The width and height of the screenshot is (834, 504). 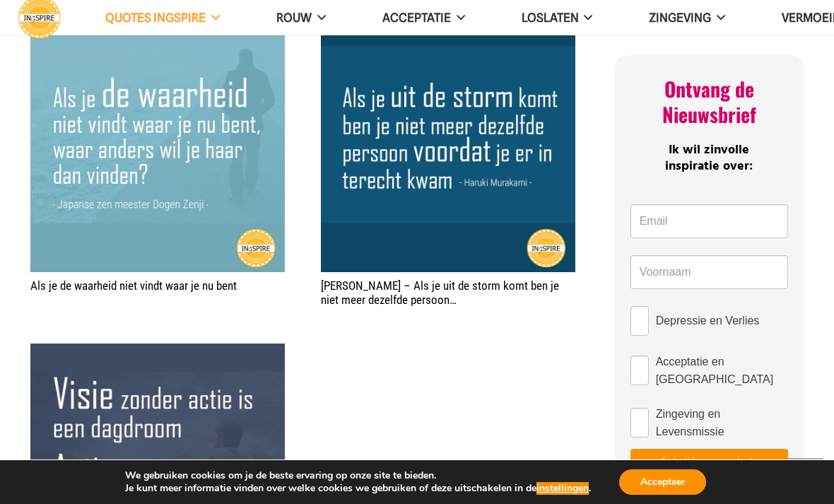 What do you see at coordinates (806, 476) in the screenshot?
I see `a: Terug naar top` at bounding box center [806, 476].